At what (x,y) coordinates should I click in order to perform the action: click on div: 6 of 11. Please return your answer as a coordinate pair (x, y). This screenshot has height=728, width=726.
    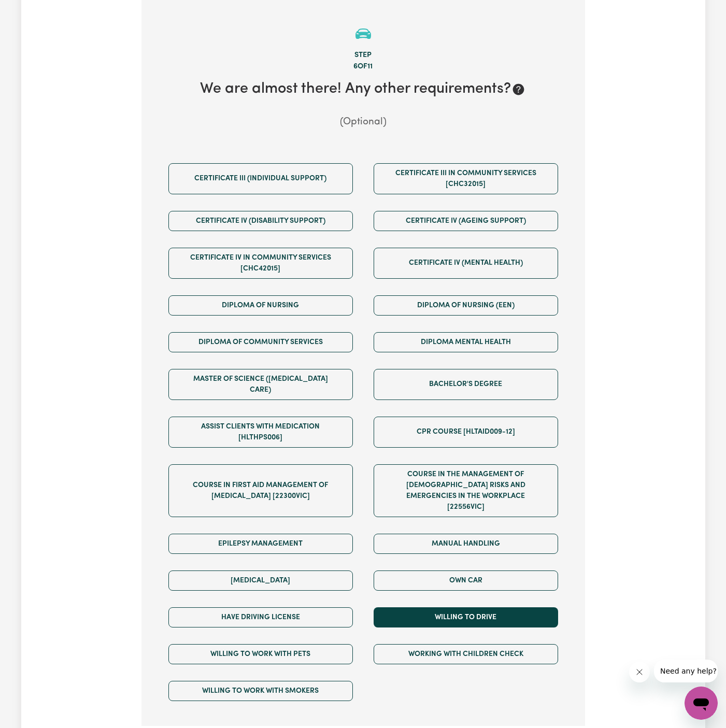
    Looking at the image, I should click on (363, 66).